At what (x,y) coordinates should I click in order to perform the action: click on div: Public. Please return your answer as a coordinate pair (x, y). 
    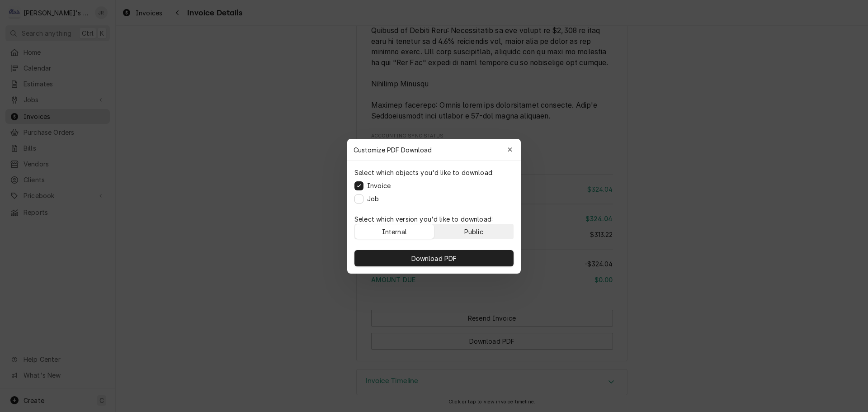
    Looking at the image, I should click on (474, 231).